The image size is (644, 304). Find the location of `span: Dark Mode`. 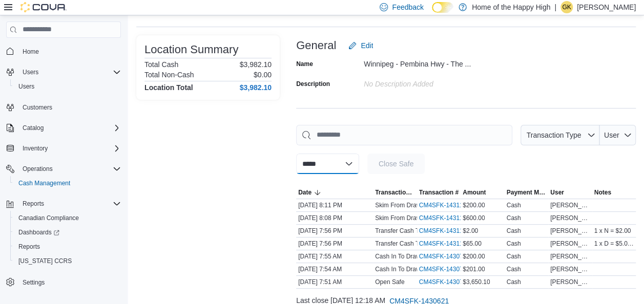

span: Dark Mode is located at coordinates (432, 12).